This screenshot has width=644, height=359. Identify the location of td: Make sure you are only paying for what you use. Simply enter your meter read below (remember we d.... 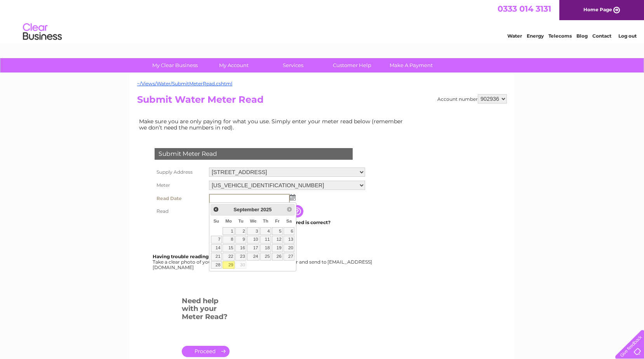
(273, 124).